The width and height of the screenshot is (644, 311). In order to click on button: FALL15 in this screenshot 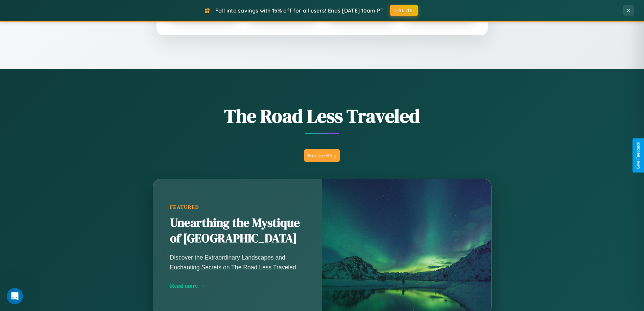, I will do `click(404, 11)`.